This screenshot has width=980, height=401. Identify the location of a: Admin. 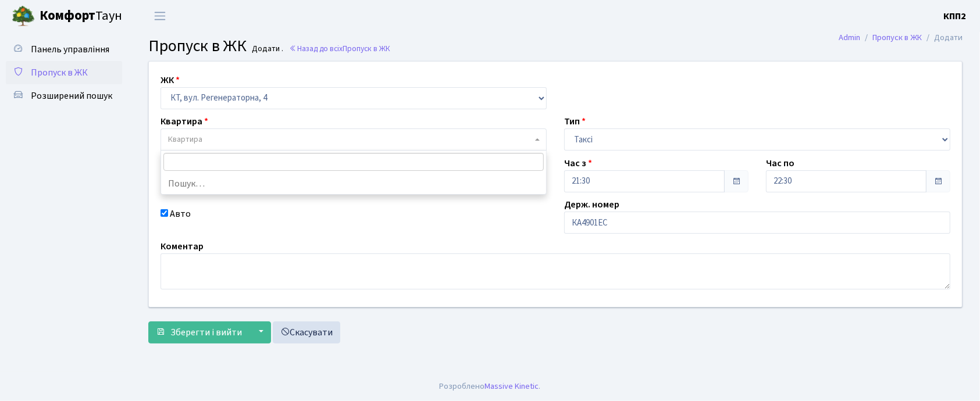
(849, 37).